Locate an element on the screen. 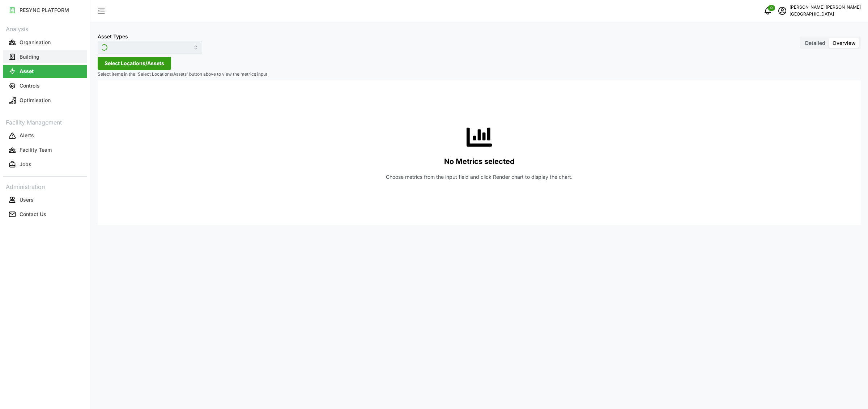 The image size is (868, 409). button: Optimisation is located at coordinates (45, 100).